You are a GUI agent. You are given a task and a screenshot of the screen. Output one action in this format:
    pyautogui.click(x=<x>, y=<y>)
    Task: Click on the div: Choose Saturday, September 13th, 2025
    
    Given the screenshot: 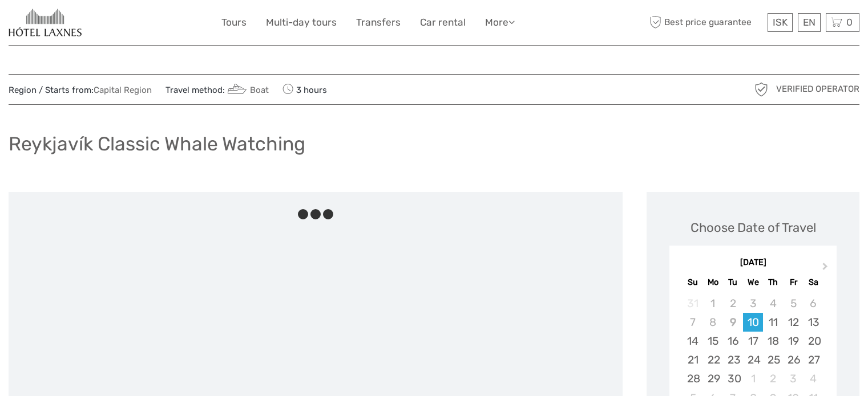 What is the action you would take?
    pyautogui.click(x=813, y=322)
    